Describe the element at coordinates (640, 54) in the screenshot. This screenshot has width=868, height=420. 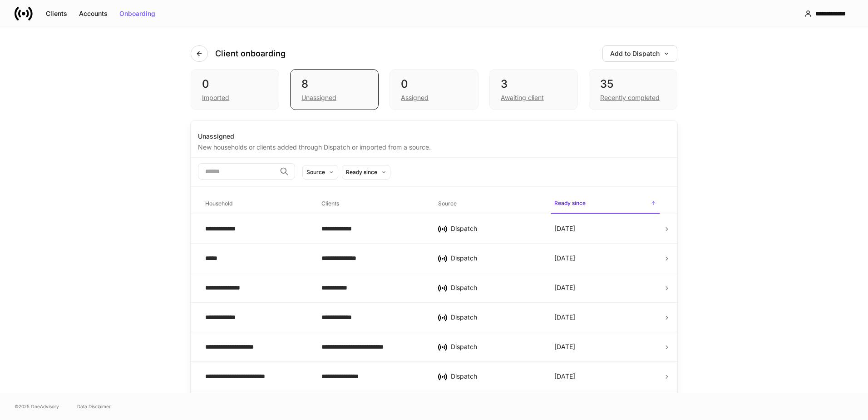
I see `button: Add to Dispatch` at that location.